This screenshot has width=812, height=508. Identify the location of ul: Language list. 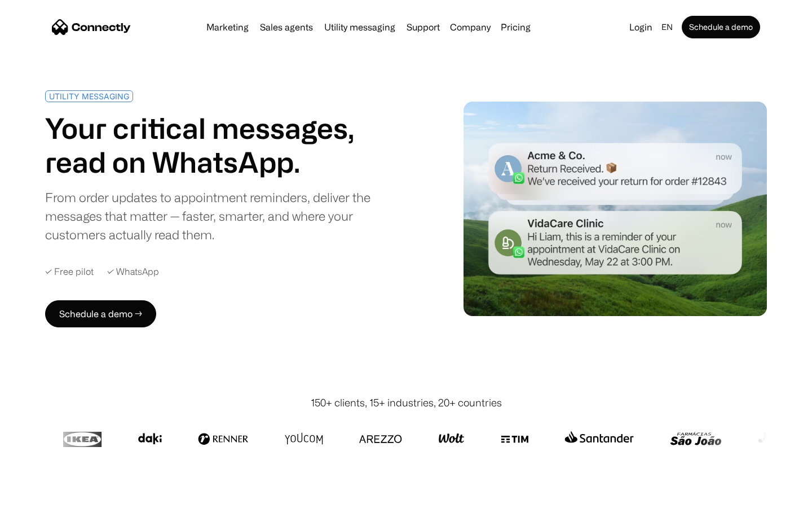
(45, 496).